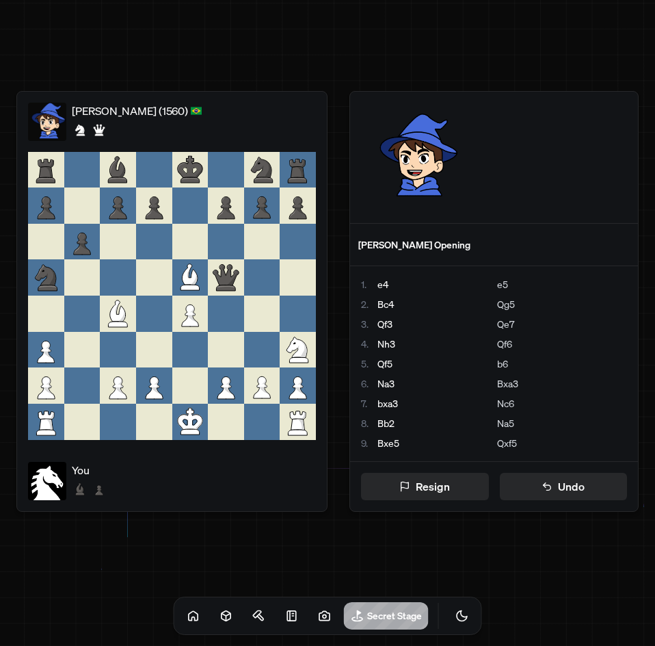  I want to click on span: 4 ., so click(369, 343).